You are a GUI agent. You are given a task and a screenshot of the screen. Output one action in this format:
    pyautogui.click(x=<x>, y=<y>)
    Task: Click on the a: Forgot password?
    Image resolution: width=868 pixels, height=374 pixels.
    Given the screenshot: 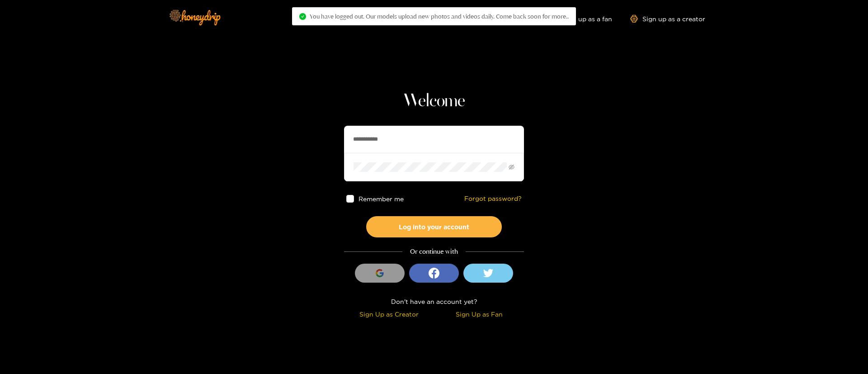 What is the action you would take?
    pyautogui.click(x=493, y=198)
    